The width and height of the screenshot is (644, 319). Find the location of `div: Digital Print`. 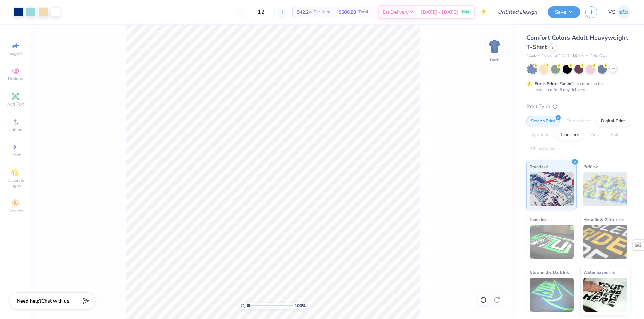

div: Digital Print is located at coordinates (613, 121).